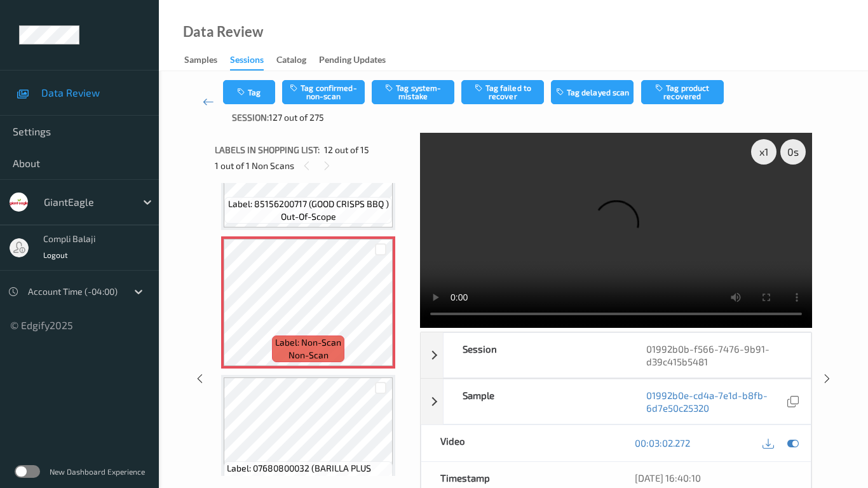  What do you see at coordinates (308, 355) in the screenshot?
I see `span: non-scan` at bounding box center [308, 355].